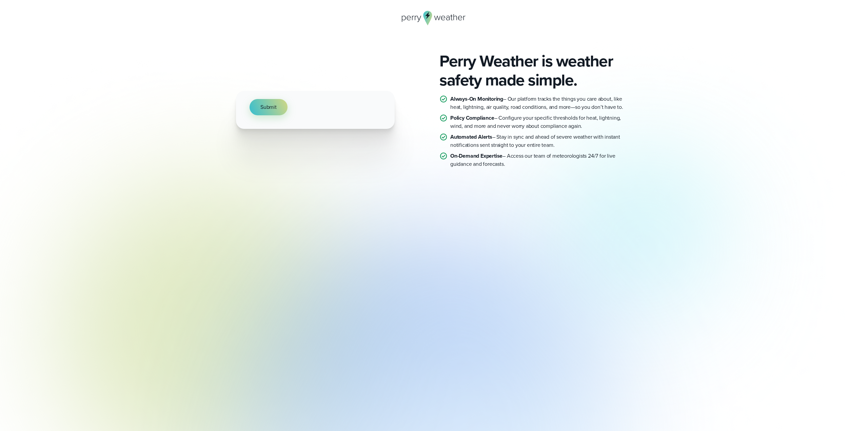 This screenshot has width=868, height=431. I want to click on p: – Configure your specific thresholds for heat, lightning, wind, and more and never worry about co..., so click(541, 122).